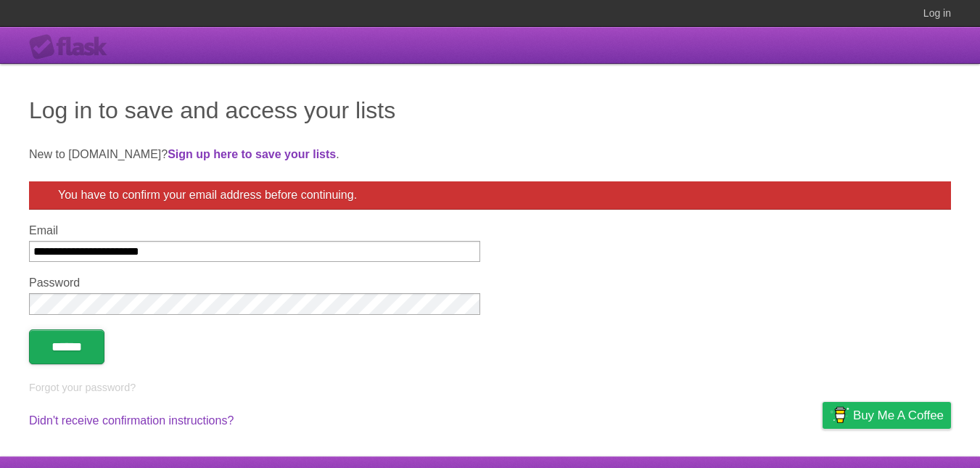 The height and width of the screenshot is (468, 980). Describe the element at coordinates (251, 154) in the screenshot. I see `strong: Sign up here to save your lists` at that location.